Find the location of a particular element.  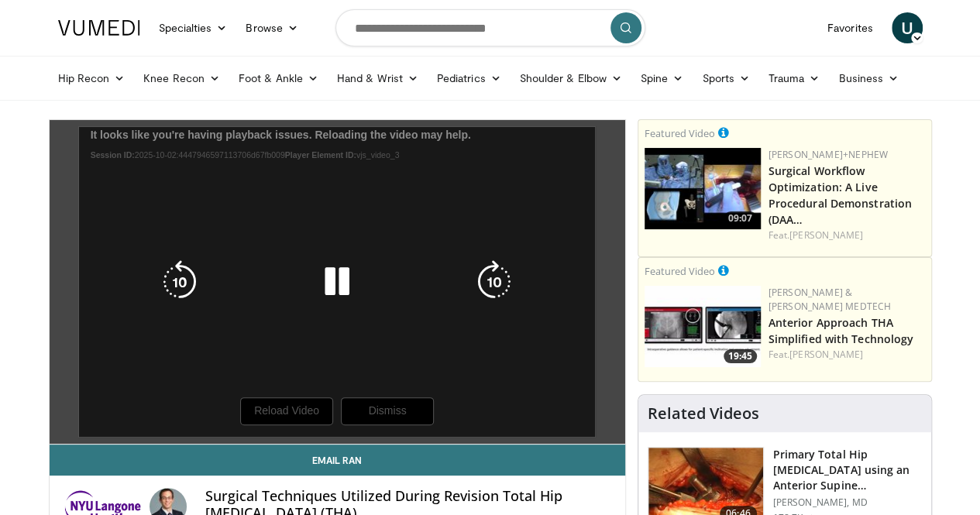

a: Knee Recon is located at coordinates (181, 79).